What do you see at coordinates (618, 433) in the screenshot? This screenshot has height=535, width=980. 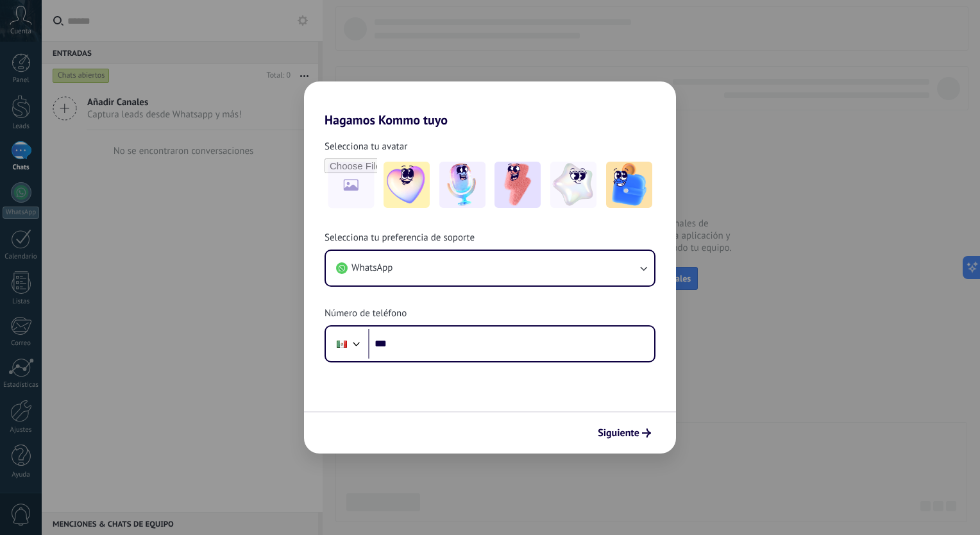 I see `span: Siguiente` at bounding box center [618, 433].